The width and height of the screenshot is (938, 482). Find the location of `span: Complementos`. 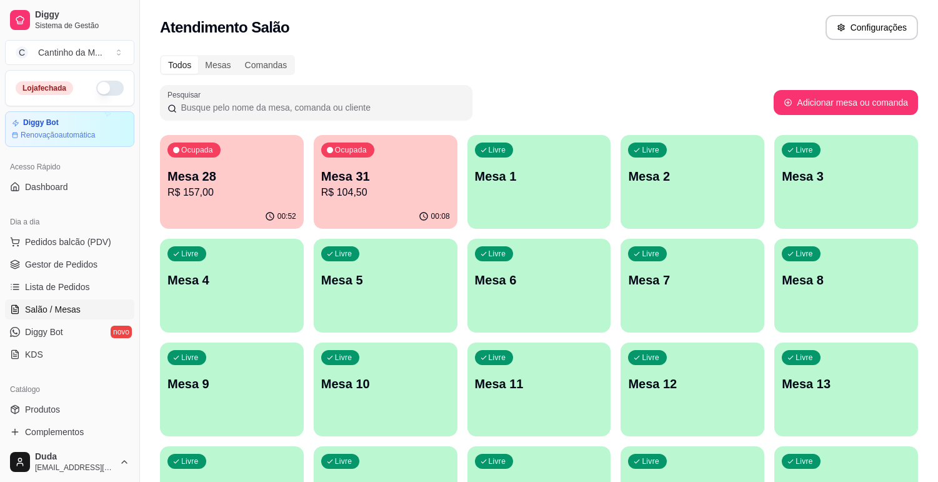

span: Complementos is located at coordinates (54, 432).